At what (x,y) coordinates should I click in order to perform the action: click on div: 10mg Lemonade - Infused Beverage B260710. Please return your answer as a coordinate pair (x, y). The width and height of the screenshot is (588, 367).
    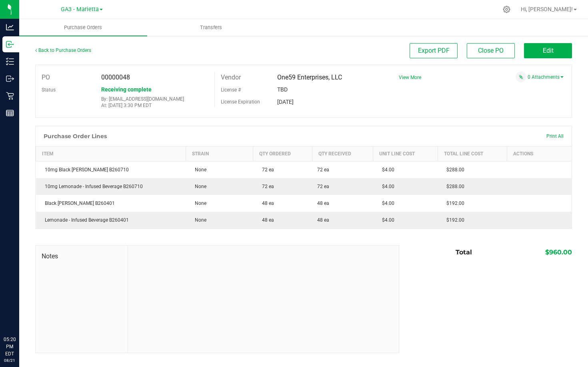
    Looking at the image, I should click on (110, 186).